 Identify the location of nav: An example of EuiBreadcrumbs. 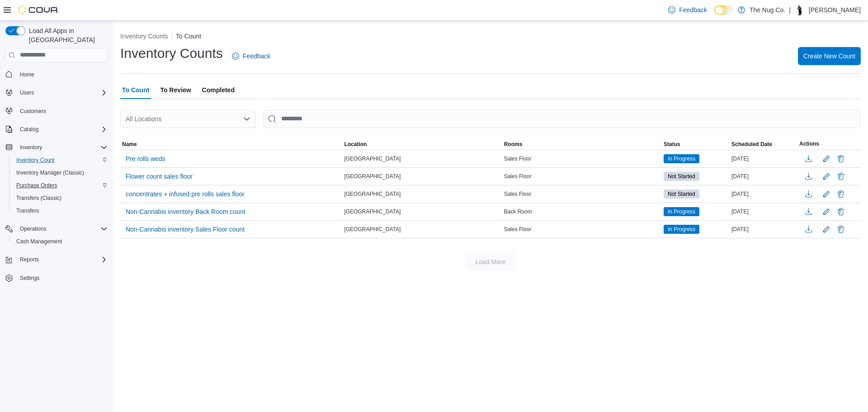
(491, 37).